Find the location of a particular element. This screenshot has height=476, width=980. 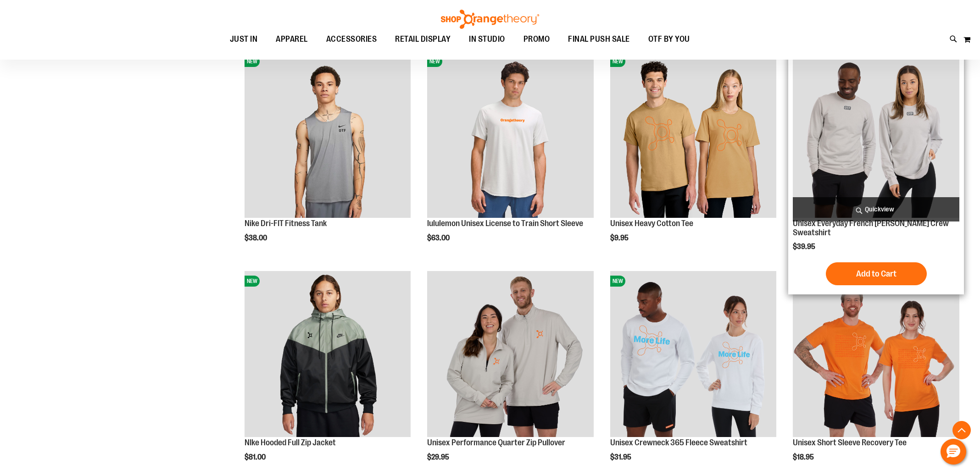

a: Unisex Heavy Cotton TeeNEW is located at coordinates (693, 135).